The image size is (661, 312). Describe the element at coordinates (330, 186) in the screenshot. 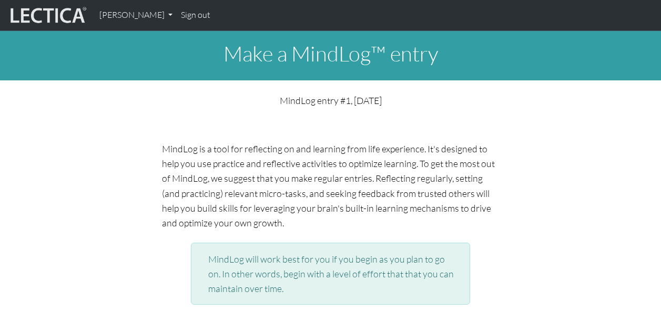

I see `p: MindLog is a tool for reflecting on and learning from life experience. It's designed to help you ...` at that location.